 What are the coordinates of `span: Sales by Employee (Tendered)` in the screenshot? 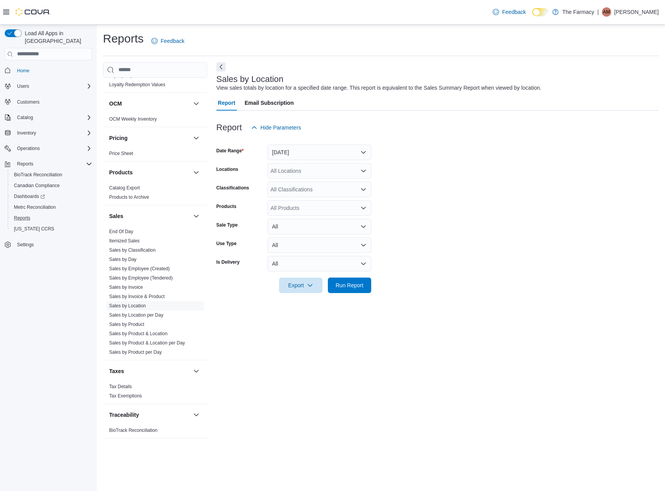 It's located at (141, 278).